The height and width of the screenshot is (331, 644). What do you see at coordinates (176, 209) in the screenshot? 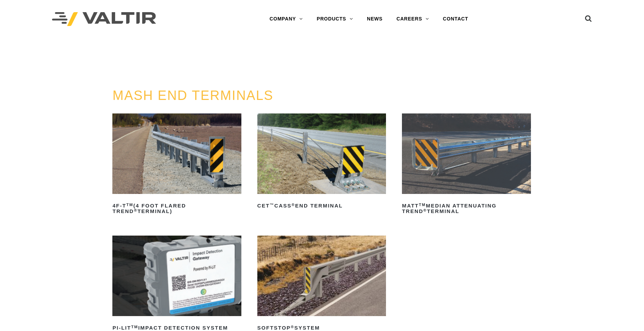
I see `h2: 4F-T (4 Foot Flared TREND Terminal)` at bounding box center [176, 209].